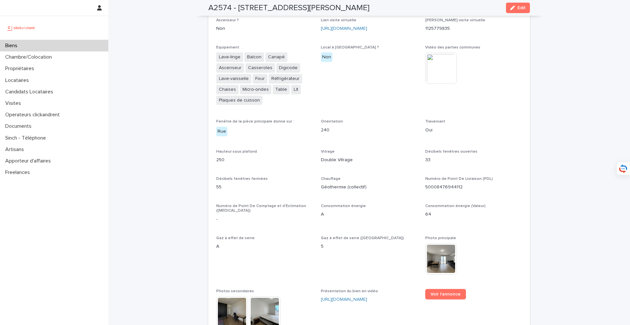 The image size is (630, 325). I want to click on span: Photos secondaires, so click(235, 292).